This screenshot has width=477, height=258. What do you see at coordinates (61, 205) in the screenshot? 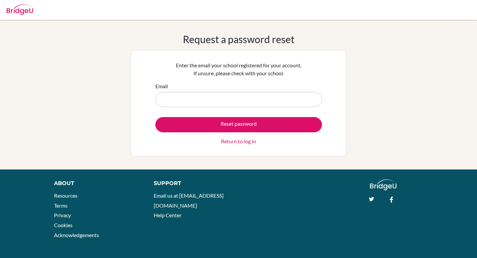
I see `a: Terms` at bounding box center [61, 205].